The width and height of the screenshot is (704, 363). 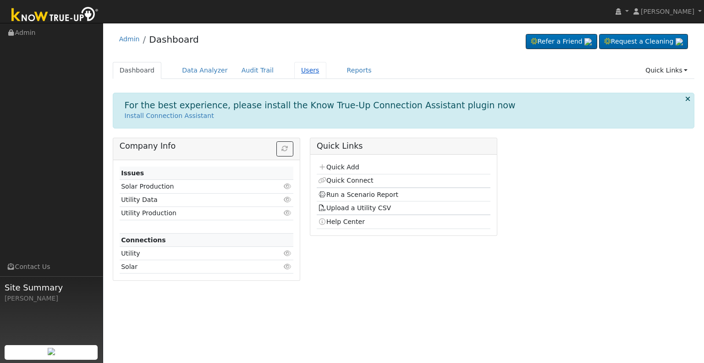 I want to click on span: Site Summary, so click(x=51, y=287).